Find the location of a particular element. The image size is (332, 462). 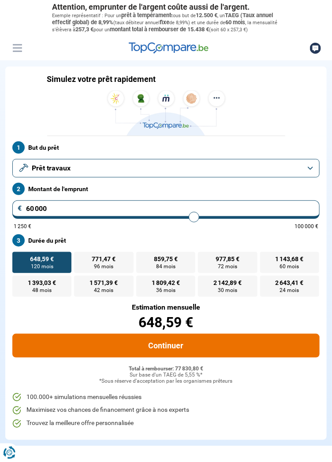

span: 771,47 € is located at coordinates (104, 259).